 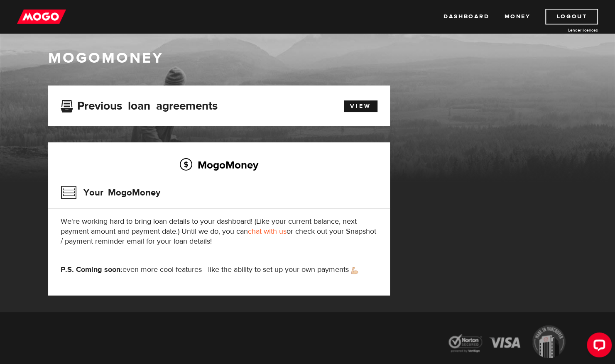 What do you see at coordinates (219, 270) in the screenshot?
I see `p: even more cool features—like the ability to set up your own payments` at bounding box center [219, 270].